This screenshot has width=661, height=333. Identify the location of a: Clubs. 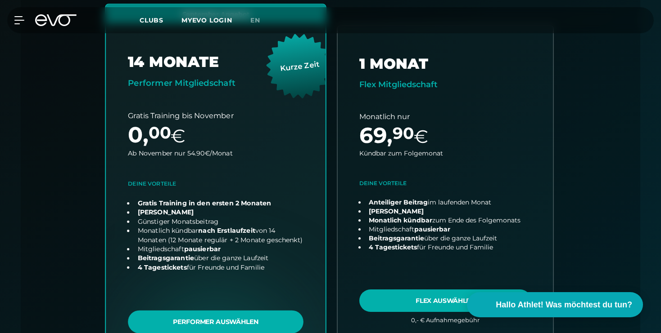
(160, 20).